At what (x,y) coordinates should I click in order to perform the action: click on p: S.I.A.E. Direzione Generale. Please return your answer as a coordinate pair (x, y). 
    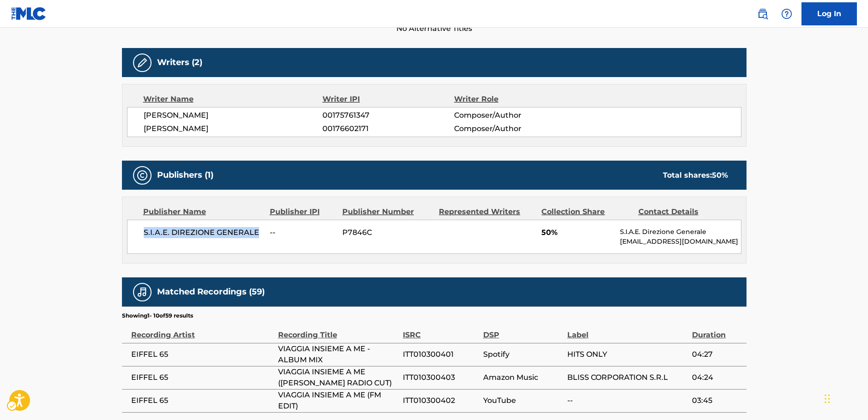
    Looking at the image, I should click on (680, 232).